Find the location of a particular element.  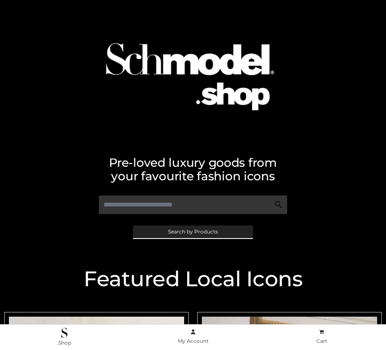

span: Cart is located at coordinates (321, 340).